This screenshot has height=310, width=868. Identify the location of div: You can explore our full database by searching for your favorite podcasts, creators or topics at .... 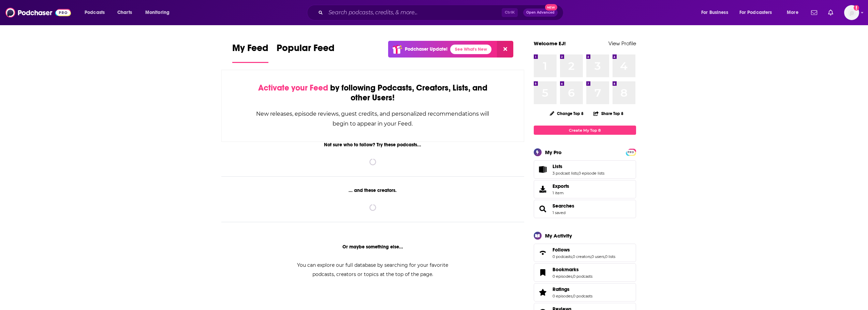
(372, 270).